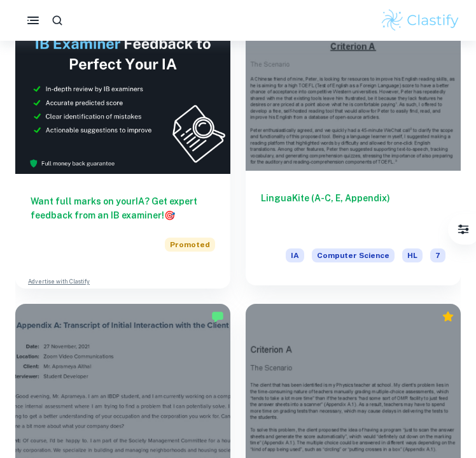  I want to click on span: HL, so click(412, 255).